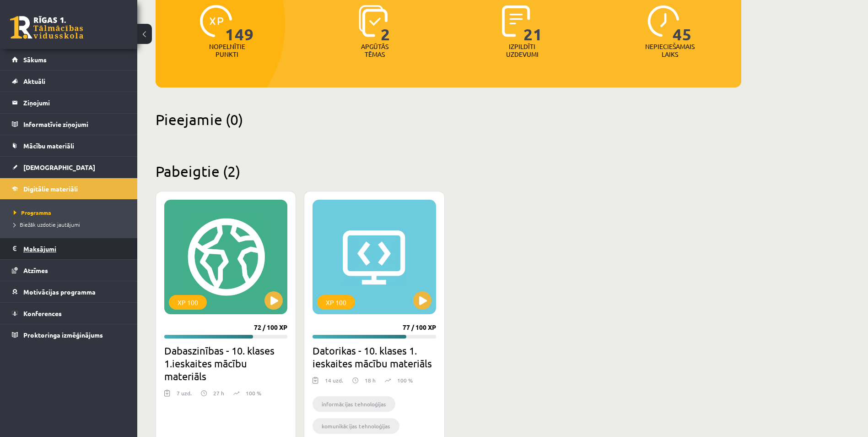 This screenshot has height=437, width=868. I want to click on h2: Pieejamie (0), so click(448, 119).